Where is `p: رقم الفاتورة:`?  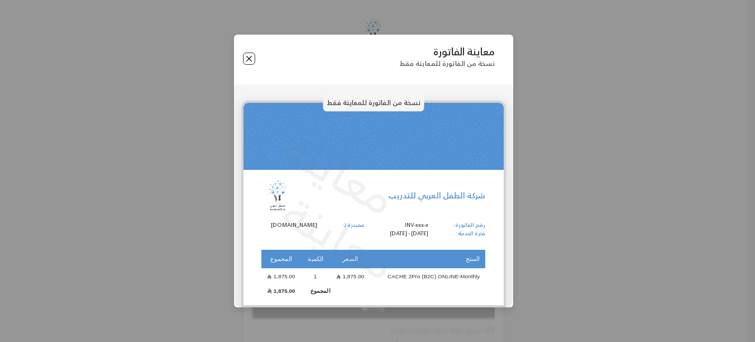
p: رقم الفاتورة: is located at coordinates (469, 225).